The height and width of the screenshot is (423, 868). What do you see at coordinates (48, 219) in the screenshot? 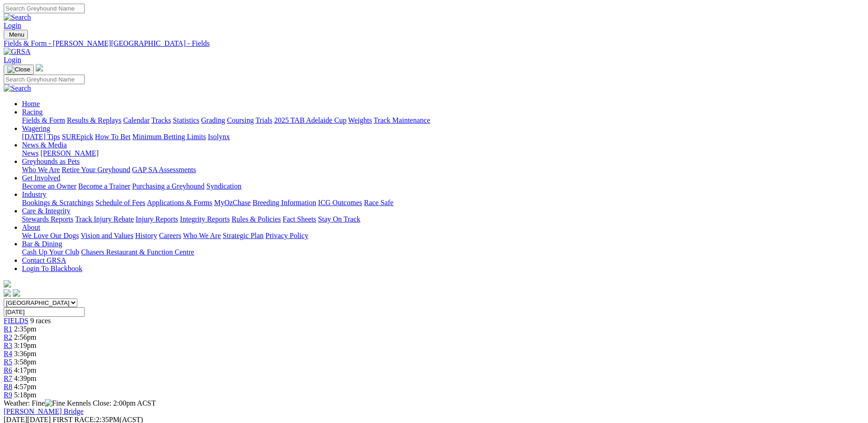
I see `a: Stewards Reports` at bounding box center [48, 219].